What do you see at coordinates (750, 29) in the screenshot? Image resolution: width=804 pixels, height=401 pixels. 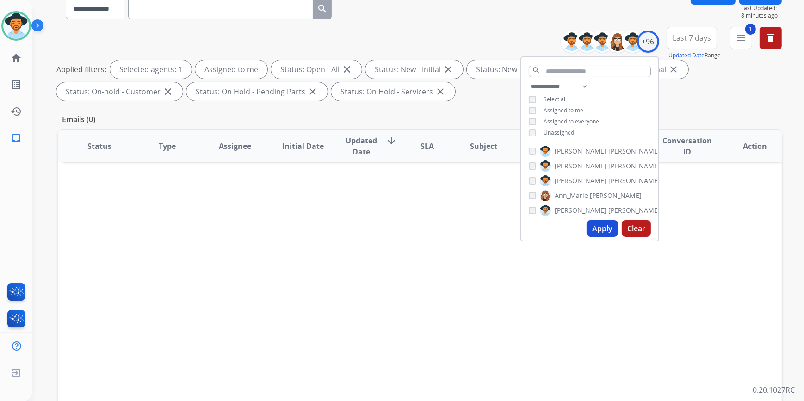 I see `span: 1` at bounding box center [750, 29].